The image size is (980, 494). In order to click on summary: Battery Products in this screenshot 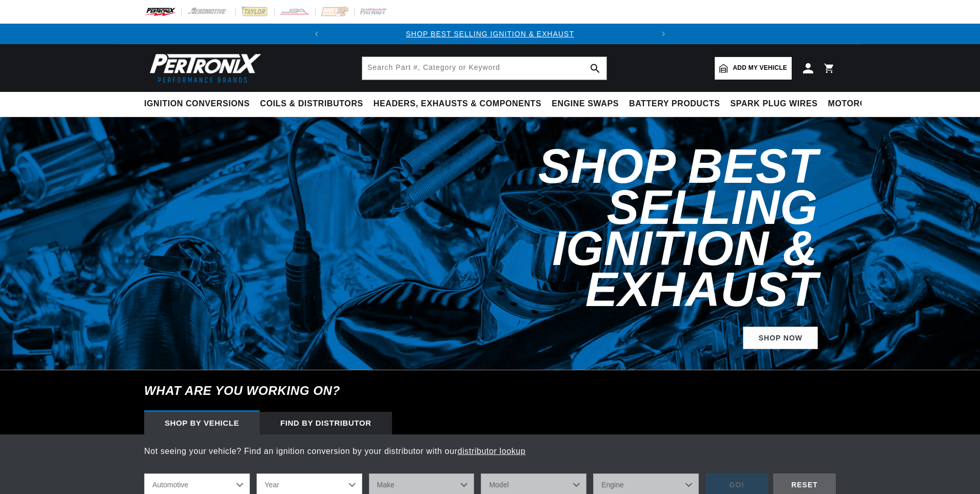, I will do `click(675, 104)`.